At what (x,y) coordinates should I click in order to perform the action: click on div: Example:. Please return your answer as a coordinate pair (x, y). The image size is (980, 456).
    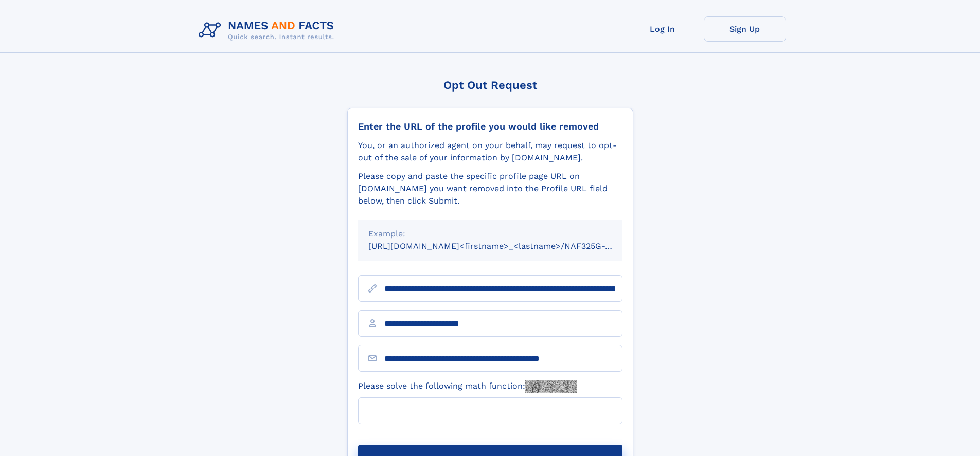
    Looking at the image, I should click on (490, 235).